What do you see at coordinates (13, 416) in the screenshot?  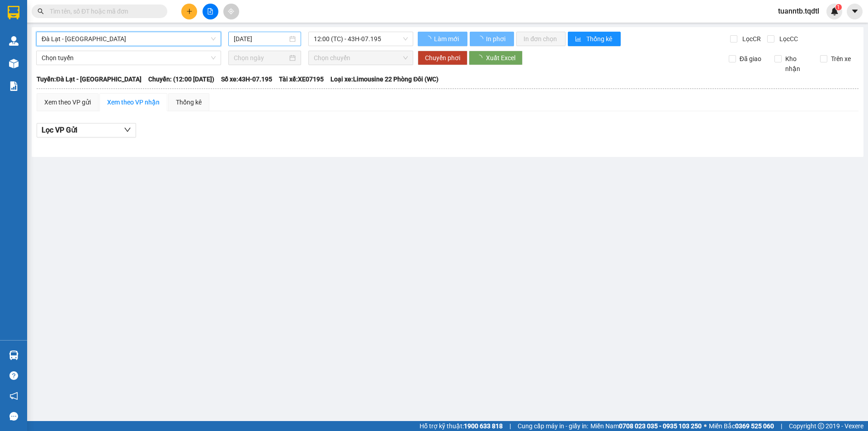 I see `span: message` at bounding box center [13, 416].